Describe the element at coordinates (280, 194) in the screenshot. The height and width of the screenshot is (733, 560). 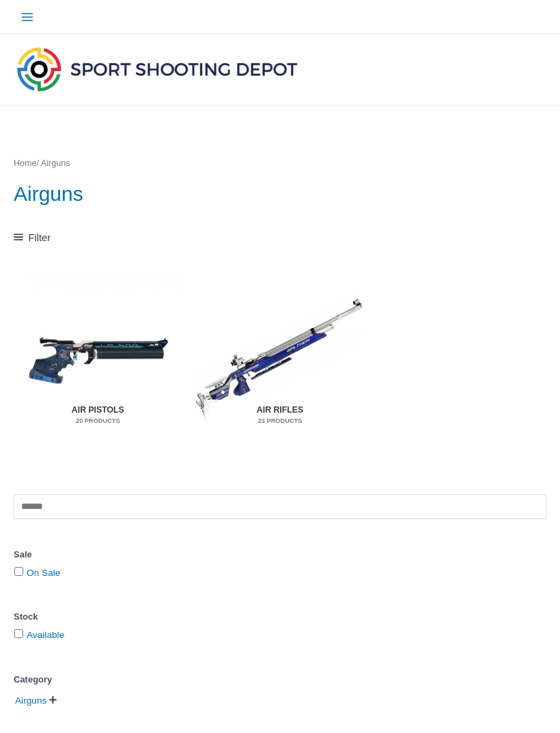
I see `h1: Airguns` at that location.